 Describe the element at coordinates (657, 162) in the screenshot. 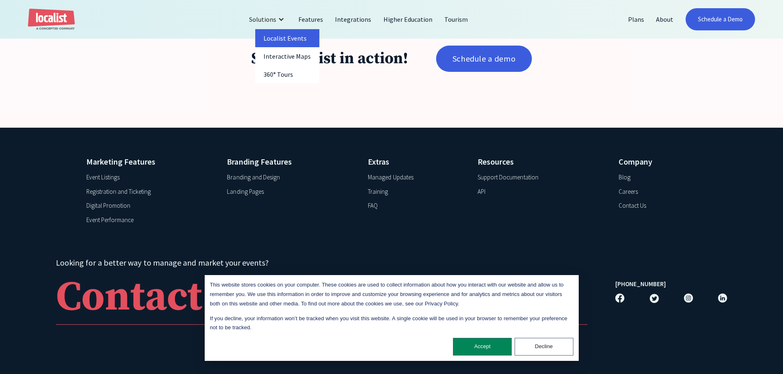

I see `h4: Company` at that location.